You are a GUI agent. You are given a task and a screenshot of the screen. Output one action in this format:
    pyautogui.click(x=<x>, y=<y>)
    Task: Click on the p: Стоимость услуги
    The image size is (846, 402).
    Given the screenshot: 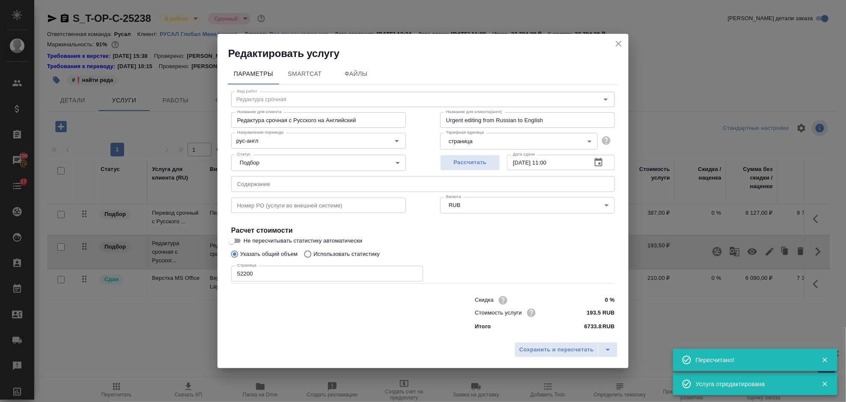 What is the action you would take?
    pyautogui.click(x=499, y=313)
    